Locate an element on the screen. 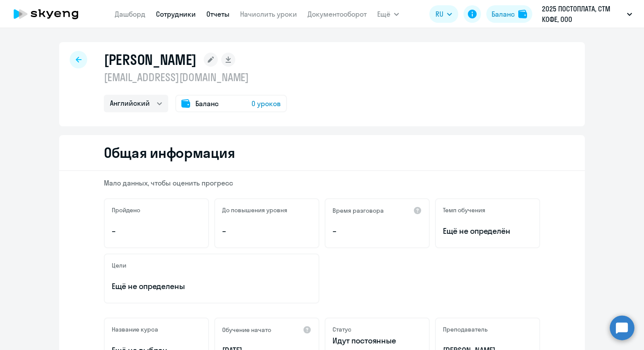  h5: Преподаватель is located at coordinates (465, 329).